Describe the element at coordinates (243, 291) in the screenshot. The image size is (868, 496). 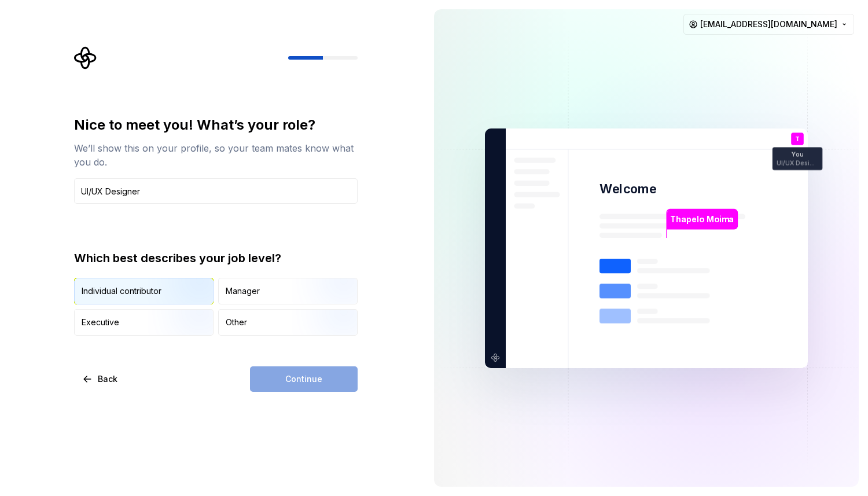
I see `div: Manager` at that location.